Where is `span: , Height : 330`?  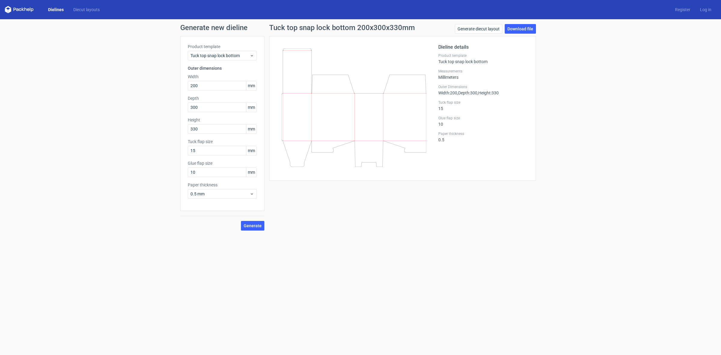 span: , Height : 330 is located at coordinates (488, 93).